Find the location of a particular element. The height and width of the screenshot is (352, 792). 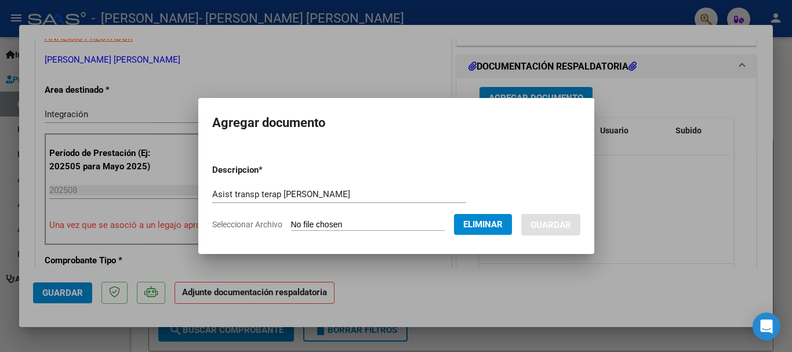

span: Guardar is located at coordinates (551, 225).